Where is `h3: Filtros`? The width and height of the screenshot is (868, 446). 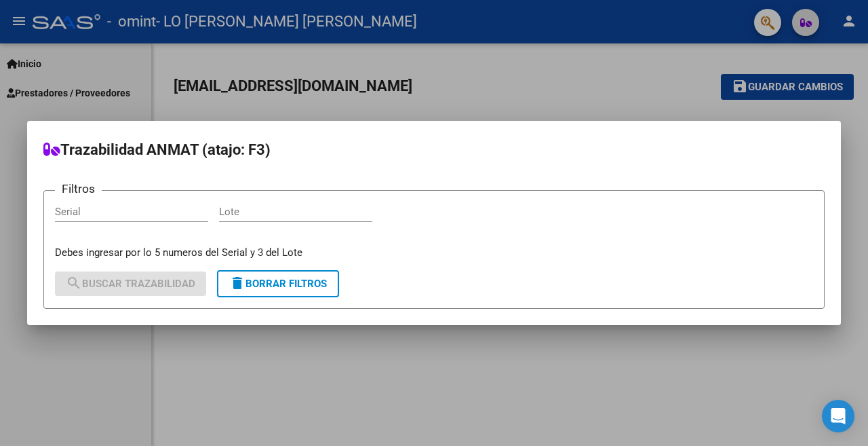 h3: Filtros is located at coordinates (78, 189).